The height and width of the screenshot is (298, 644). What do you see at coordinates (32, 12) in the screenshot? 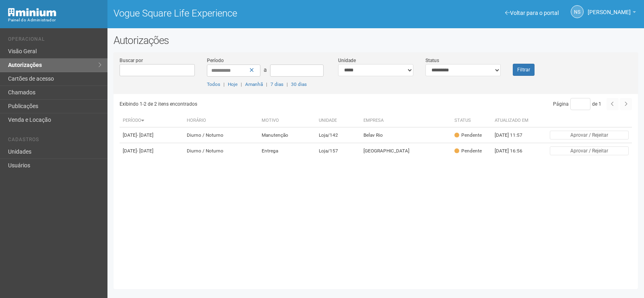
I see `img: Minium` at bounding box center [32, 12].